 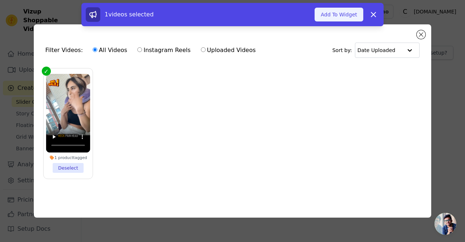 What do you see at coordinates (445, 223) in the screenshot?
I see `div: Open chat` at bounding box center [445, 223].